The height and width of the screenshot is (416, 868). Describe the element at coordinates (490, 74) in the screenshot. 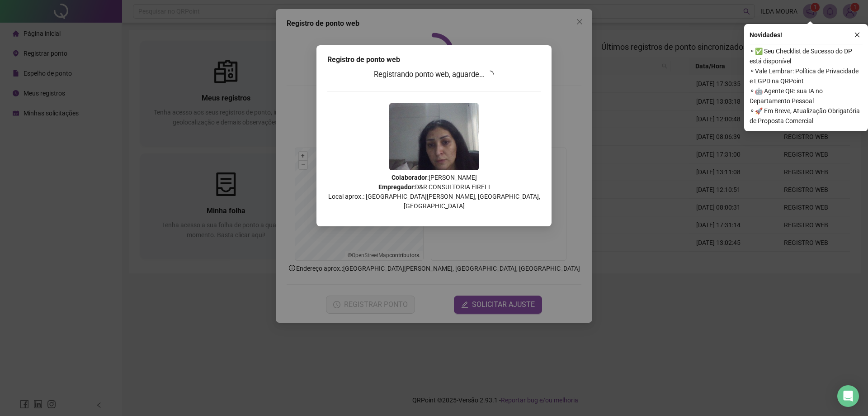

I see `span: loading` at that location.